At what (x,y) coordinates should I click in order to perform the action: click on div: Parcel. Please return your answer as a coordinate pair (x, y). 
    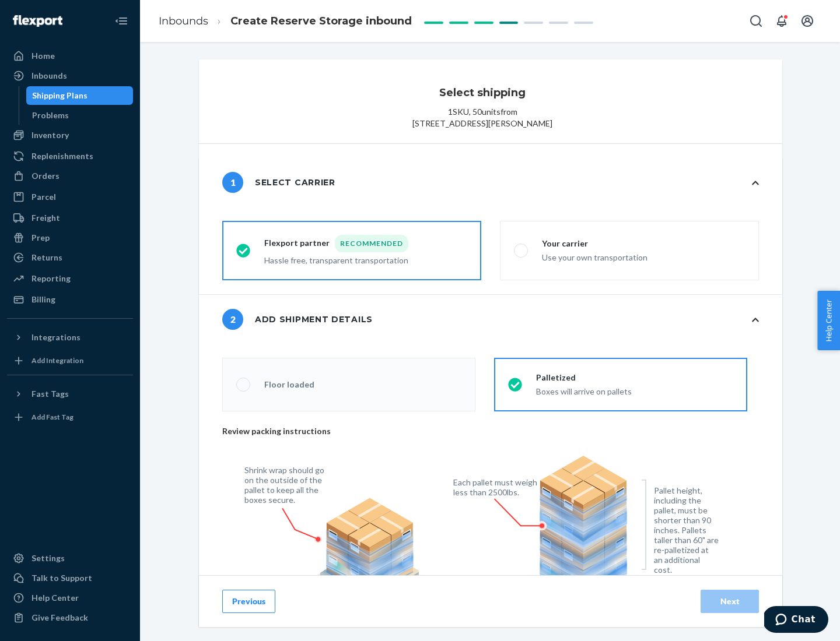
    Looking at the image, I should click on (44, 197).